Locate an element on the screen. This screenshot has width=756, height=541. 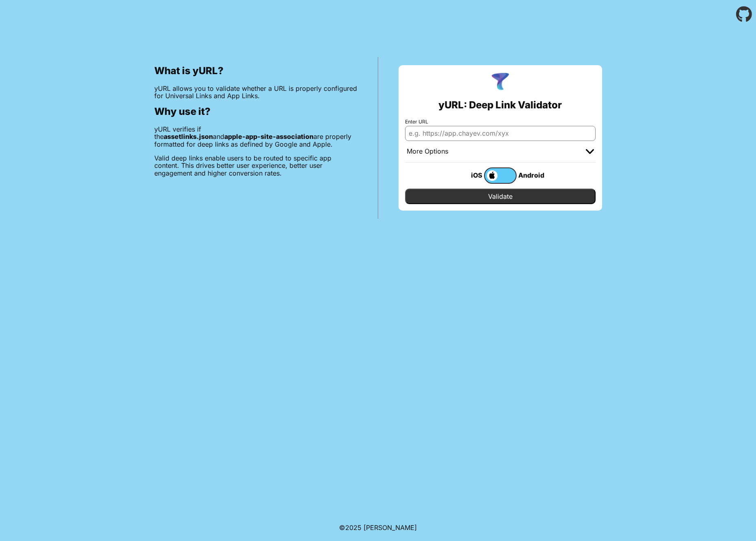
p: yURL verifies if the and are properly formatted for deep links as defined by Google and Apple. is located at coordinates (256, 136).